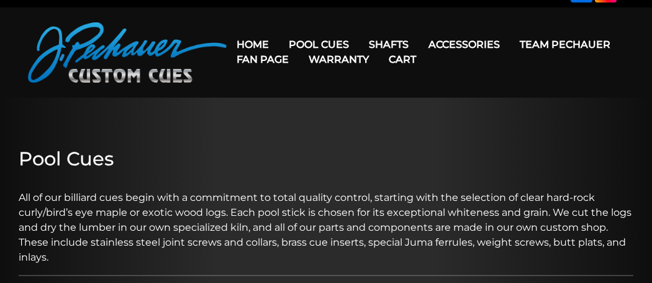 This screenshot has height=283, width=652. What do you see at coordinates (565, 44) in the screenshot?
I see `a: Team Pechauer` at bounding box center [565, 44].